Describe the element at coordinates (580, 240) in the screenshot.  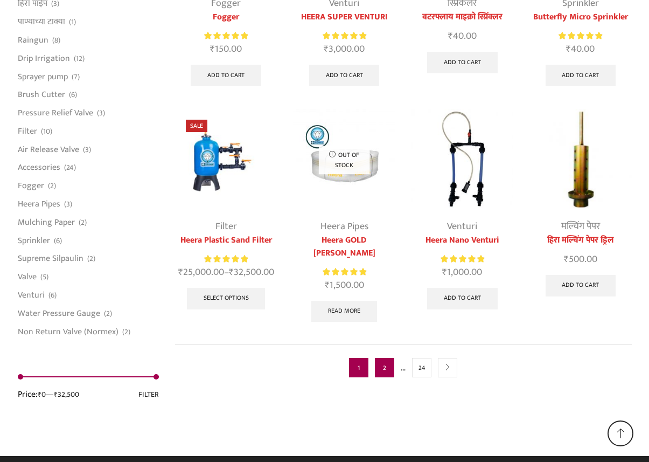
I see `a: हिरा मल्चिंग पेपर ड्रिल` at that location.